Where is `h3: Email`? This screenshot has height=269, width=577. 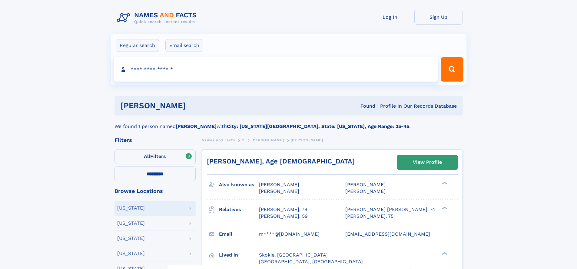
h3: Email is located at coordinates (239, 234).